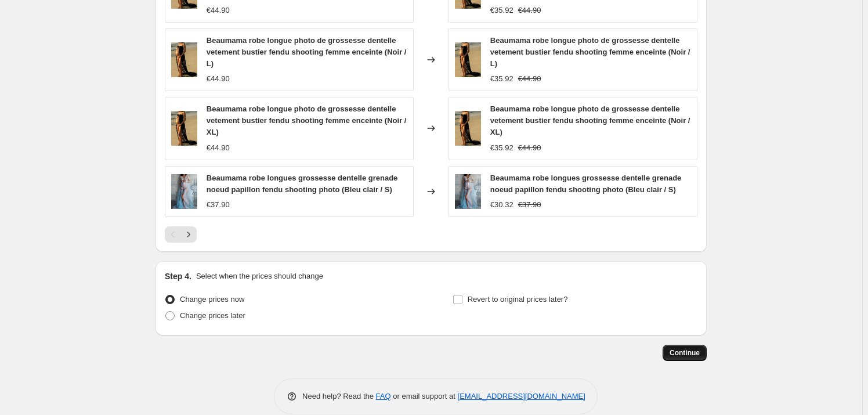 The height and width of the screenshot is (415, 868). What do you see at coordinates (685, 353) in the screenshot?
I see `button: Continue` at bounding box center [685, 353].